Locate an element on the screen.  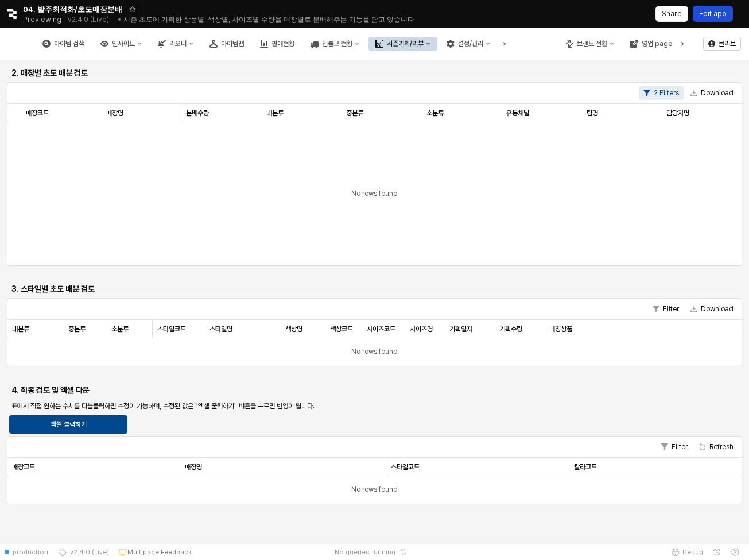
span: 스타일명 is located at coordinates (221, 329).